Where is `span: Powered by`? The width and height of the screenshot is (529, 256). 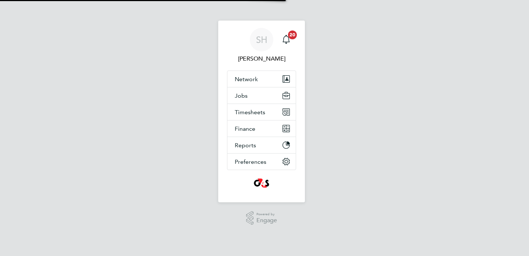
span: Powered by is located at coordinates (267, 214).